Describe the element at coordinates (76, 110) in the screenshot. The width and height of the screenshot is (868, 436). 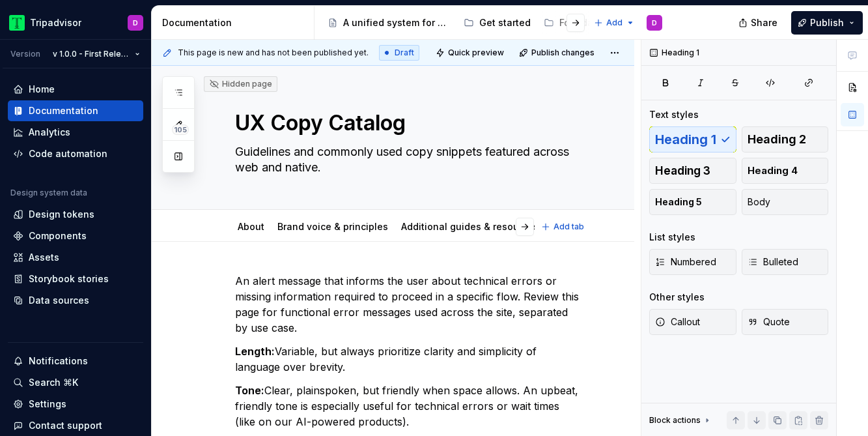
I see `a: Documentation` at that location.